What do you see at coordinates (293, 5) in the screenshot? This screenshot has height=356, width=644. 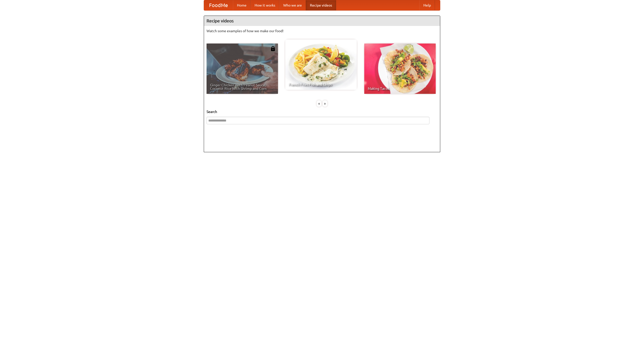 I see `a: Who we are` at bounding box center [293, 5].